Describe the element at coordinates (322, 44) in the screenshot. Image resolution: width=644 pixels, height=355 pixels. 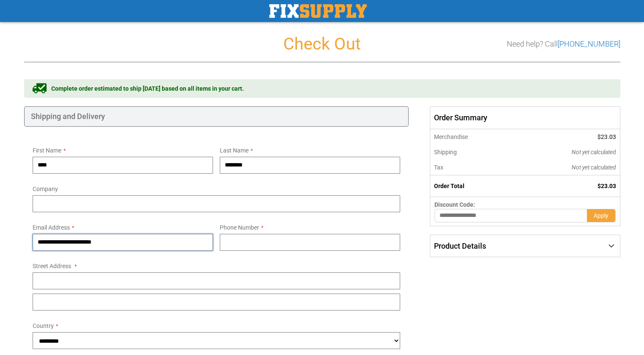
I see `h1: Check Out` at that location.